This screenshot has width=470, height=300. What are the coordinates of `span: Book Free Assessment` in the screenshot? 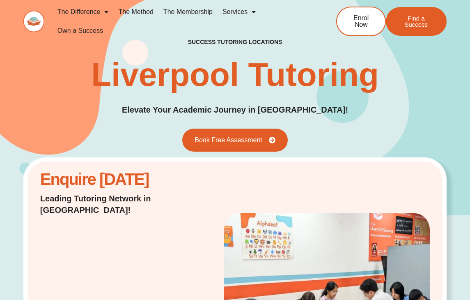 It's located at (228, 140).